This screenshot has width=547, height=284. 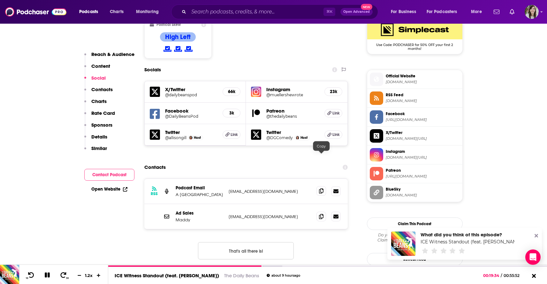 I want to click on a: Dana Goldberg, so click(x=297, y=137).